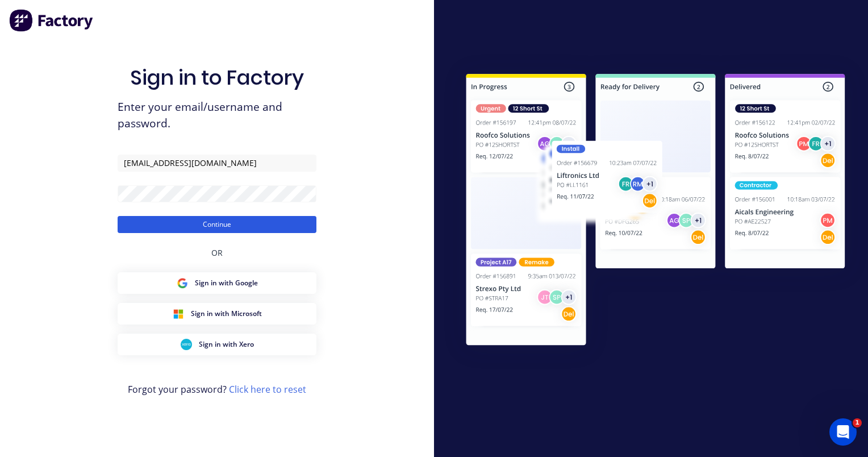 This screenshot has width=868, height=457. What do you see at coordinates (217, 389) in the screenshot?
I see `span: Forgot your password?` at bounding box center [217, 389].